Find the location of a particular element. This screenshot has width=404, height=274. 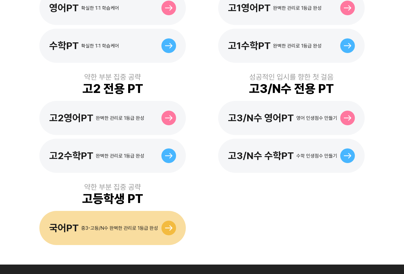

div: 고2수학PT is located at coordinates (71, 156).